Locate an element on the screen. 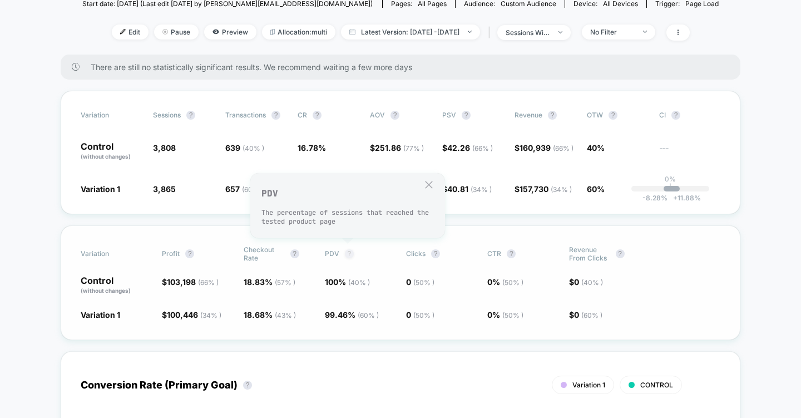 The image size is (801, 418). span: CI is located at coordinates (690, 115).